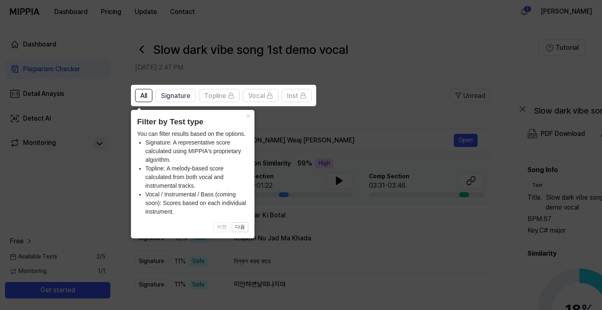  I want to click on button: 다음, so click(240, 227).